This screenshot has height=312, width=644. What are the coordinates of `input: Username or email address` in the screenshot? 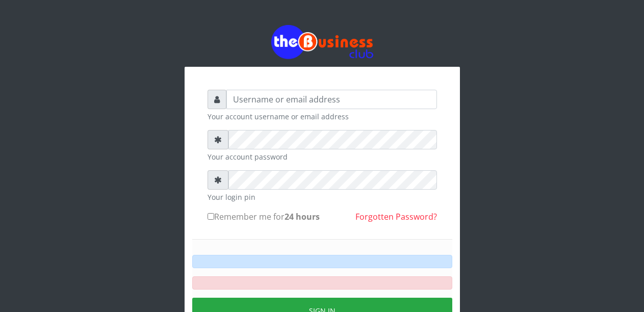 It's located at (332, 99).